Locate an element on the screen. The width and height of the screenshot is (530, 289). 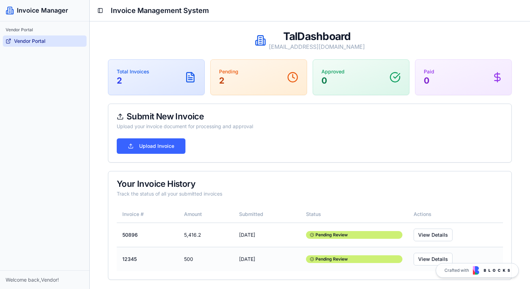
th: Status is located at coordinates (354, 214).